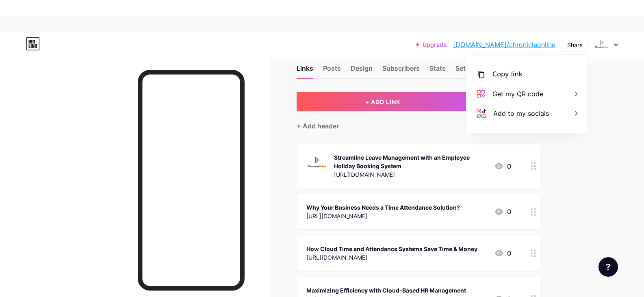 Image resolution: width=644 pixels, height=297 pixels. Describe the element at coordinates (575, 45) in the screenshot. I see `div: Share` at that location.